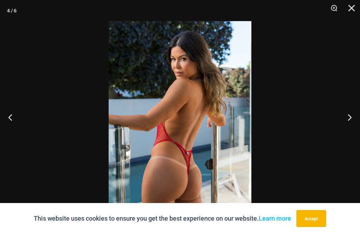 Image resolution: width=360 pixels, height=234 pixels. What do you see at coordinates (347, 117) in the screenshot?
I see `button: Next` at bounding box center [347, 117].